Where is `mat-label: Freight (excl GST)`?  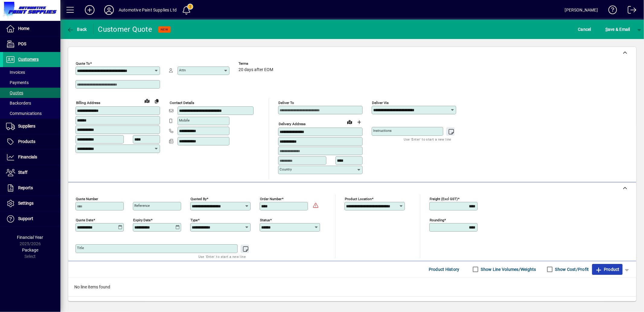 mat-label: Freight (excl GST) is located at coordinates (443, 199).